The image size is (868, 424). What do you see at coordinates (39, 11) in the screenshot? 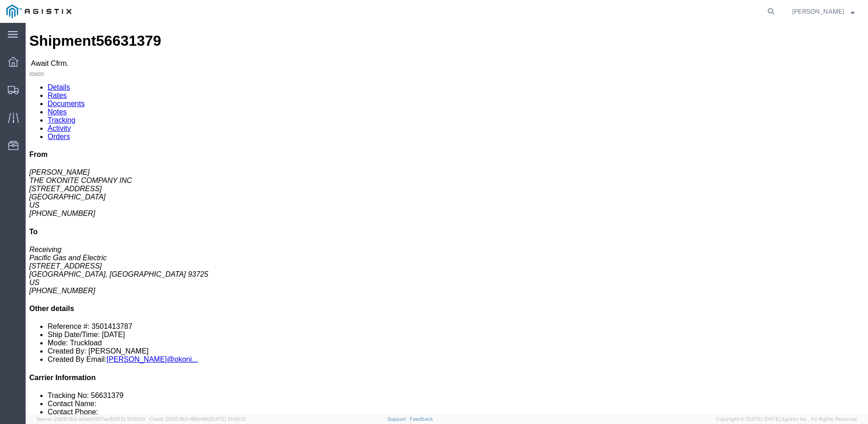
I see `img: logo` at bounding box center [39, 11].